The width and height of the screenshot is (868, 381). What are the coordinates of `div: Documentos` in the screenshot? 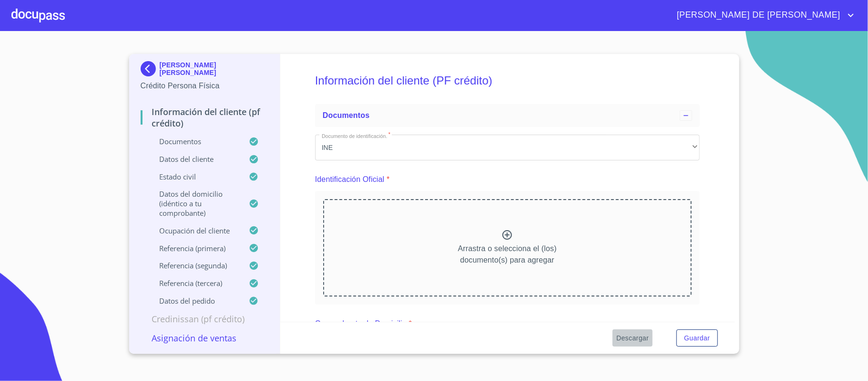 It's located at (507, 115).